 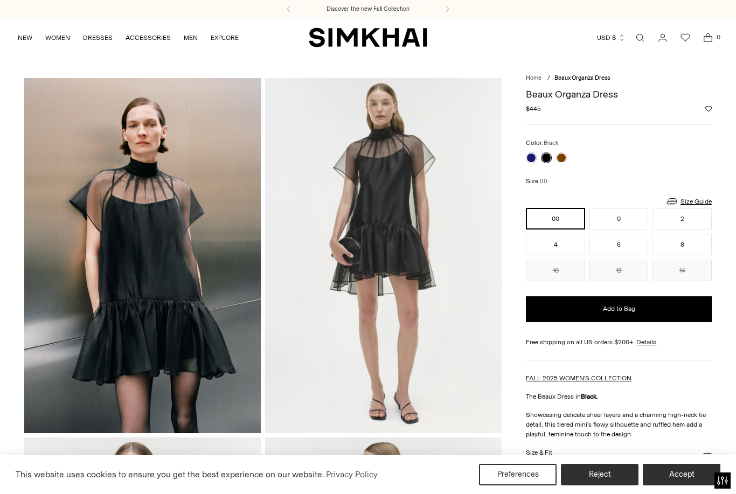 What do you see at coordinates (618, 94) in the screenshot?
I see `h1: Beaux Organza Dress` at bounding box center [618, 94].